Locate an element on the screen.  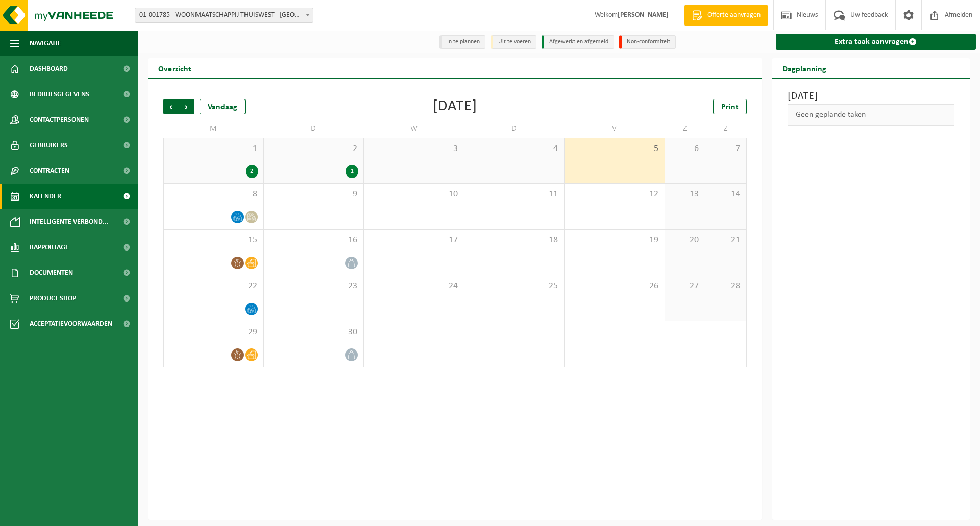
span: Product Shop is located at coordinates (53, 299).